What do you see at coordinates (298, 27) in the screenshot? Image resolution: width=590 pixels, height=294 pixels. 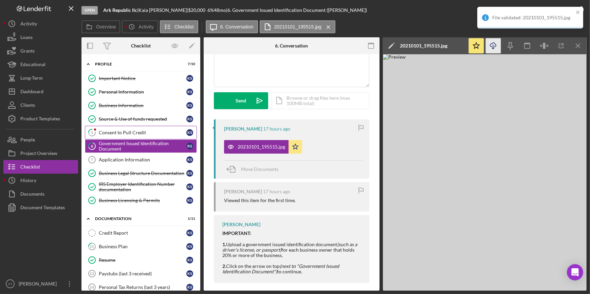 I see `label: 20210101_195515.jpg` at bounding box center [298, 27].